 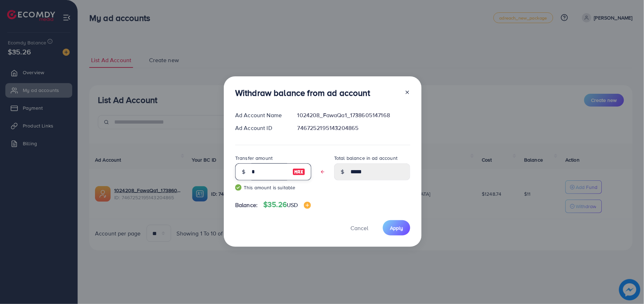 I want to click on div: 7467252195143204865, so click(x=354, y=128).